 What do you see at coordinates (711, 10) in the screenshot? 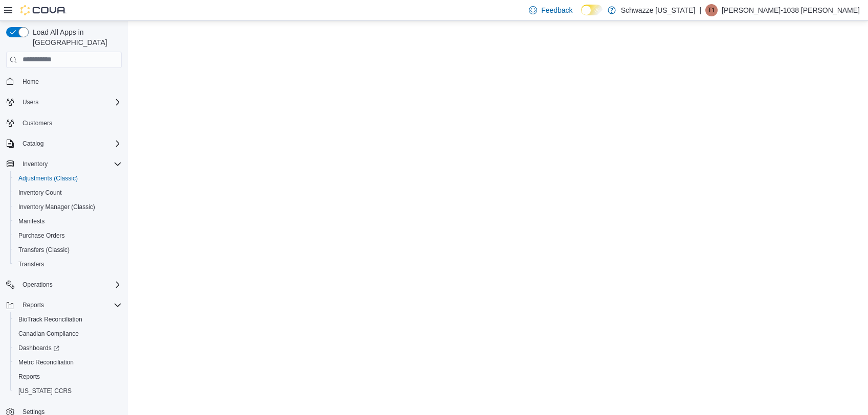
I see `div: Thomas-1038 Aragon` at bounding box center [711, 10].